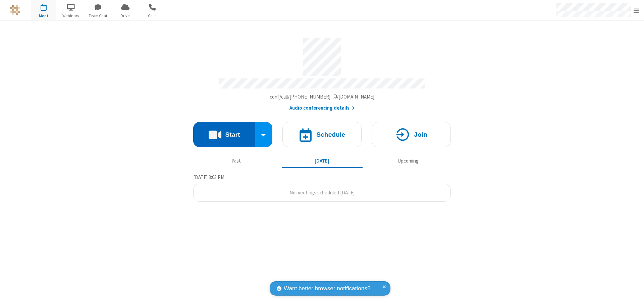 Image resolution: width=644 pixels, height=307 pixels. I want to click on h4: Start, so click(232, 134).